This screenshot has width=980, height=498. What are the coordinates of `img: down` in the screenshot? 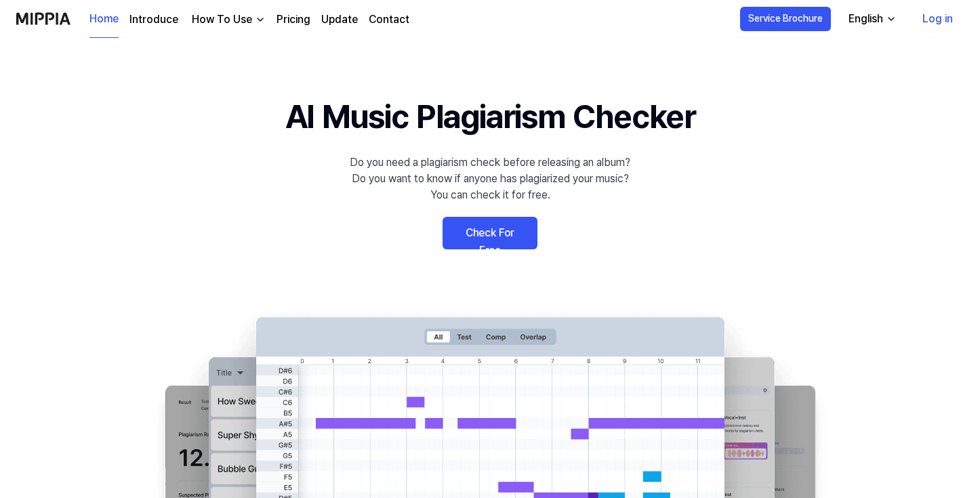 It's located at (260, 20).